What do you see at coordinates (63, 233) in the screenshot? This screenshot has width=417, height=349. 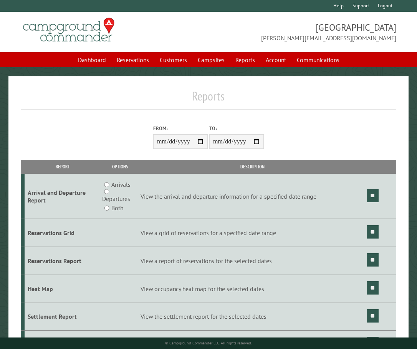 I see `td: Reservations Grid` at bounding box center [63, 233].